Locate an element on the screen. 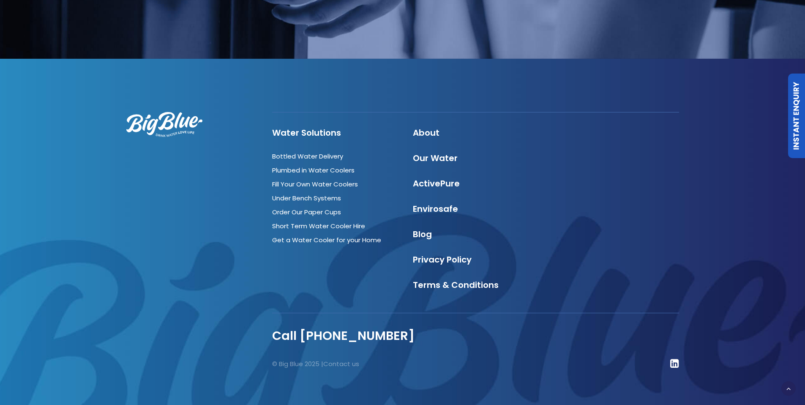  a: Privacy Policy is located at coordinates (442, 259).